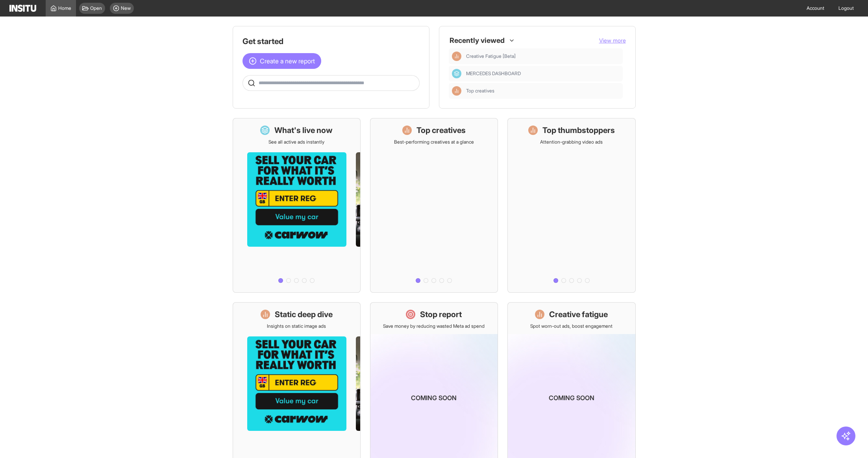 Image resolution: width=868 pixels, height=458 pixels. What do you see at coordinates (441, 130) in the screenshot?
I see `h1: Top creatives` at bounding box center [441, 130].